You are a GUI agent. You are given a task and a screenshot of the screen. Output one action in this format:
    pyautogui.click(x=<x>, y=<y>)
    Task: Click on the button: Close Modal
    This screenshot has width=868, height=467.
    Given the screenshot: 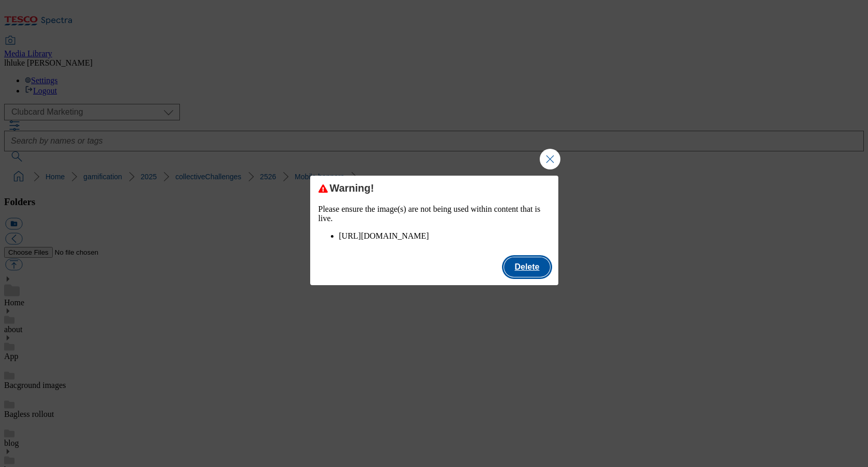 What is the action you would take?
    pyautogui.click(x=550, y=159)
    